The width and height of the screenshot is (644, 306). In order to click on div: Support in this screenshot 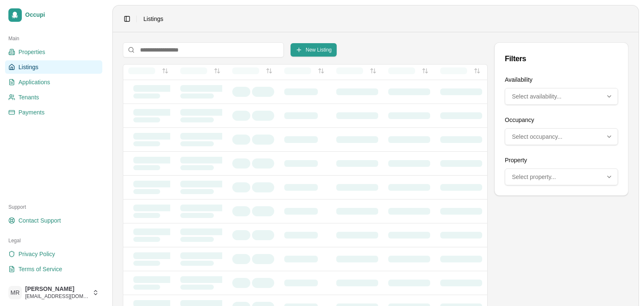, I will do `click(53, 207)`.